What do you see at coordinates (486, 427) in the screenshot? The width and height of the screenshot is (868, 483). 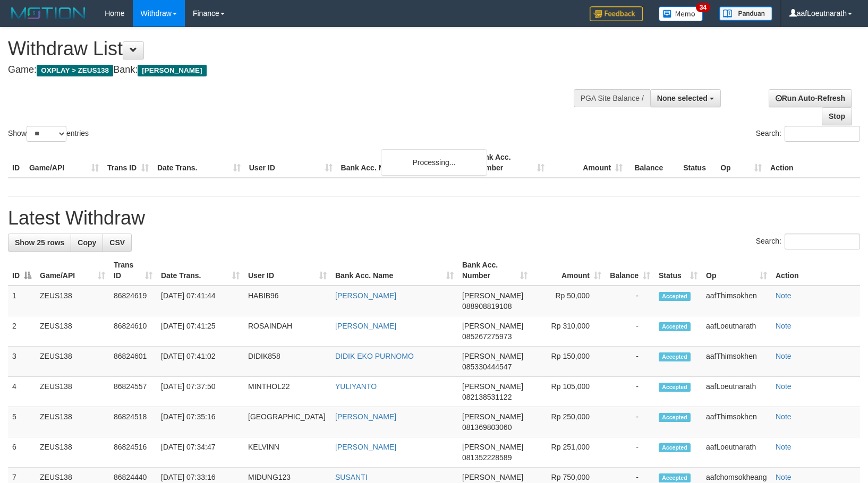 I see `span: Copy 081369803060 to clipboard` at bounding box center [486, 427].